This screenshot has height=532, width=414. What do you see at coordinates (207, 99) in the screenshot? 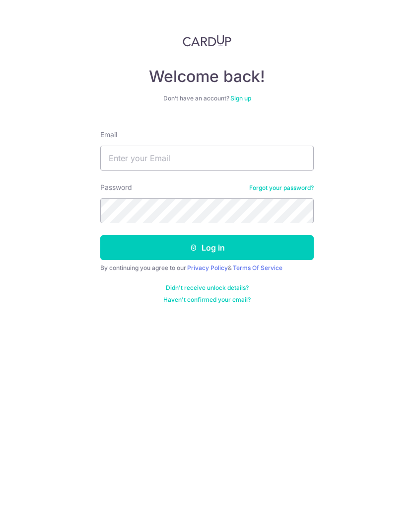
I see `div: Don’t have an account?` at bounding box center [207, 99].